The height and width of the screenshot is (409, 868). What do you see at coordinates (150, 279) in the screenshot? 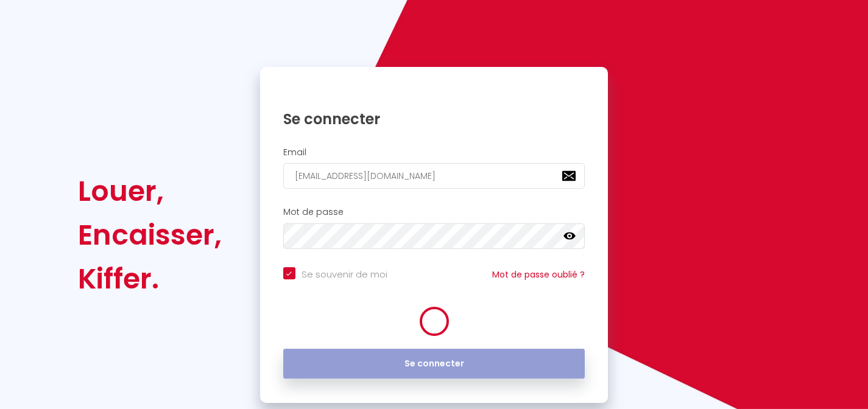
I see `div: Kiffer.` at bounding box center [150, 279].